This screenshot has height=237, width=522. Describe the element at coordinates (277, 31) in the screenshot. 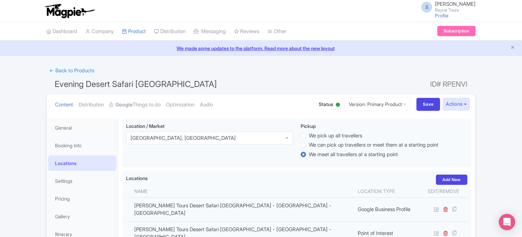

I see `a: Other` at that location.